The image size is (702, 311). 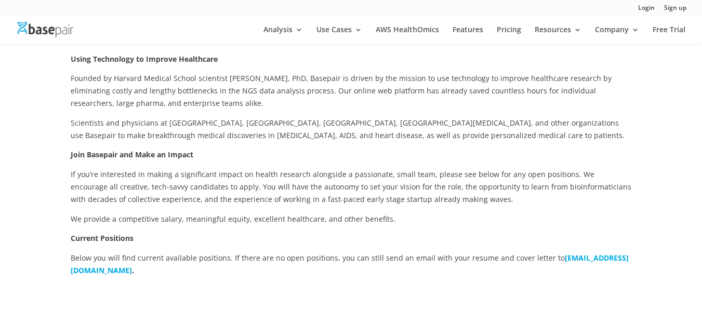 I want to click on a: Sign up, so click(x=675, y=10).